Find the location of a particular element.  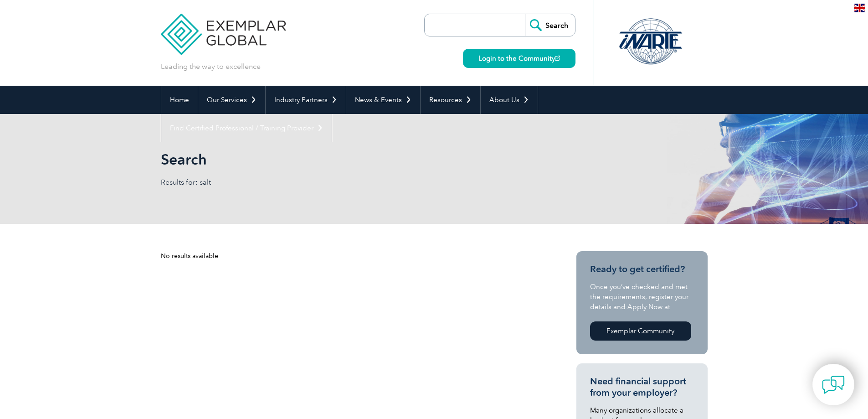

p: Once you’ve checked and met the requirements, register your details and Apply Now at is located at coordinates (642, 297).